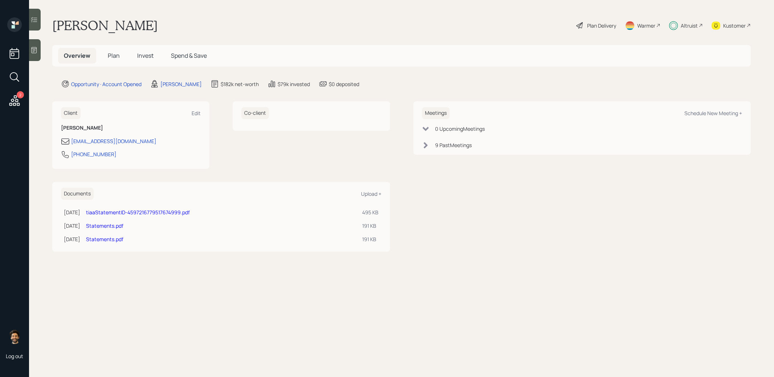  I want to click on div: Kustomer, so click(735, 25).